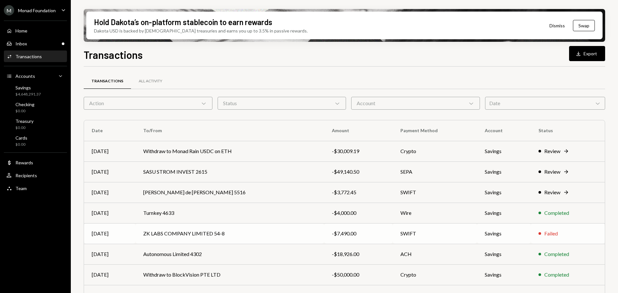  I want to click on td: Withdraw to Monad Rain USDC on ETH, so click(230, 151).